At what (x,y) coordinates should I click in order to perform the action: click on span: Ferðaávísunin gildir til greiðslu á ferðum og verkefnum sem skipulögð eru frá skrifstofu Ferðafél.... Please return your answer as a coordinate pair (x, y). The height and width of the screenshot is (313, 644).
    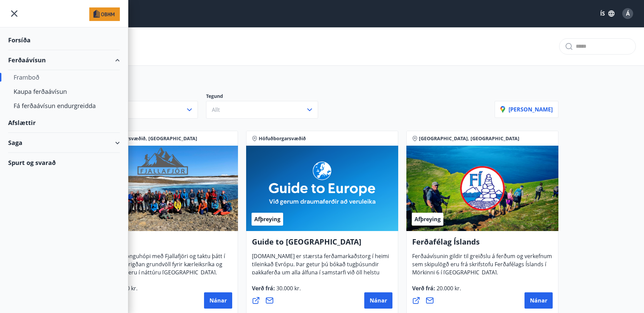
    Looking at the image, I should click on (482, 267).